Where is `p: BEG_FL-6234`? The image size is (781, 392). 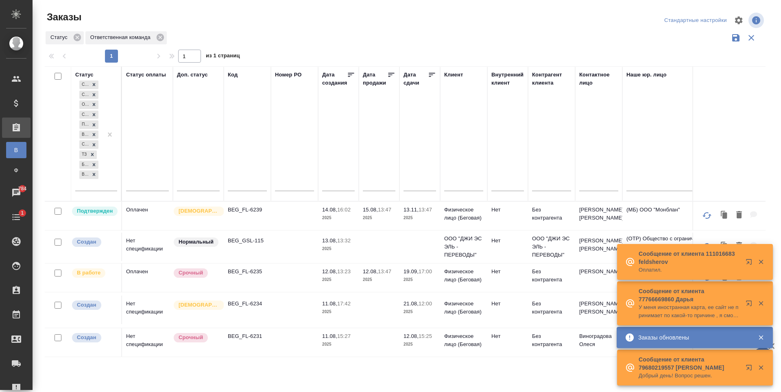
p: BEG_FL-6234 is located at coordinates (247, 304).